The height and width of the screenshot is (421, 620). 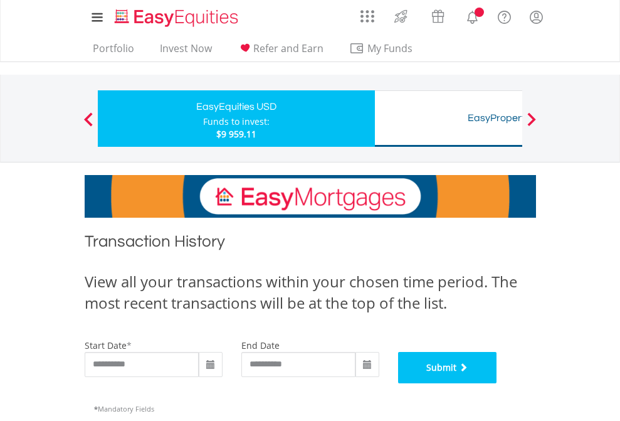 I want to click on span: Refer and Earn, so click(x=288, y=48).